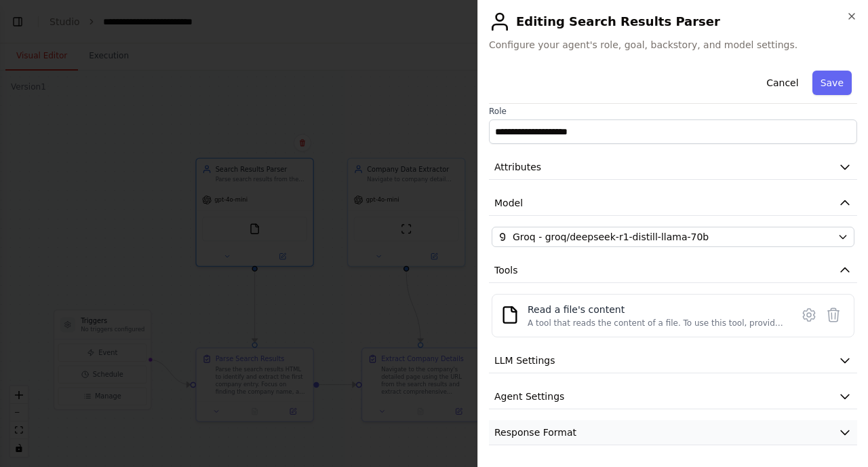  I want to click on span: Model, so click(508, 203).